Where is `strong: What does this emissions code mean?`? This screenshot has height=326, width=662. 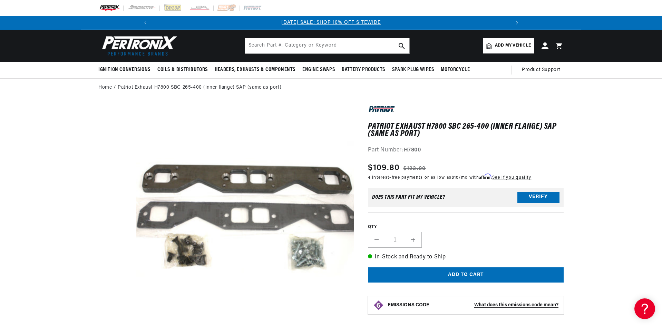
strong: What does this emissions code mean? is located at coordinates (517, 305).